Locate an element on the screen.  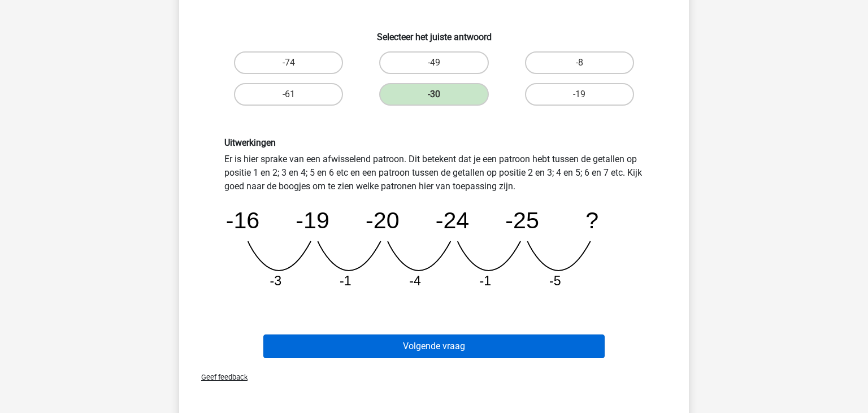
tspan: -25 is located at coordinates (523, 221).